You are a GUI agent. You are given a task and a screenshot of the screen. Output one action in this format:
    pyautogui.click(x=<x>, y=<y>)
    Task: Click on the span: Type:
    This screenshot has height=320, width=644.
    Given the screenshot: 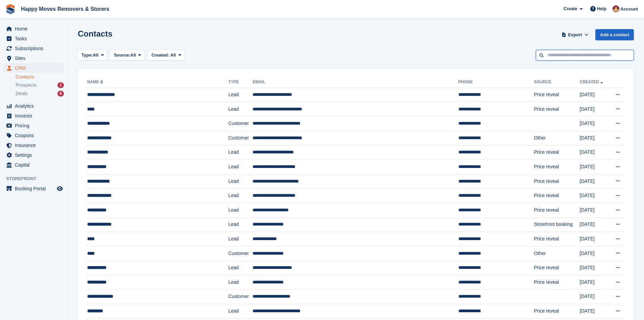 What is the action you would take?
    pyautogui.click(x=87, y=55)
    